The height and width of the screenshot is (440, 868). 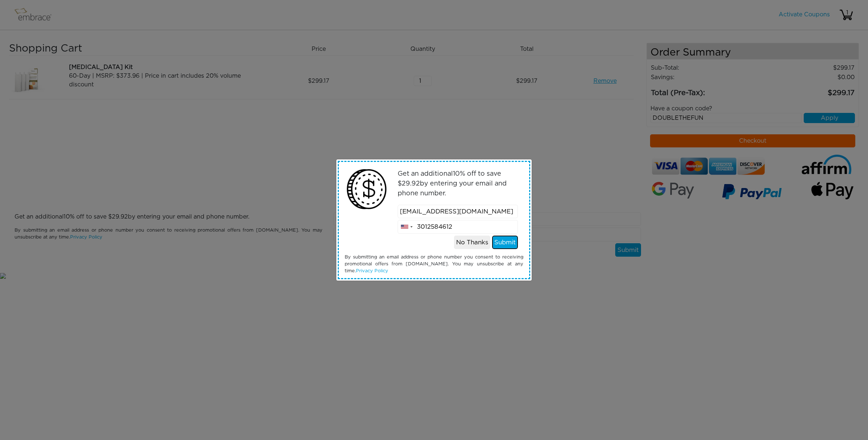 I want to click on img: money2.png, so click(x=367, y=189).